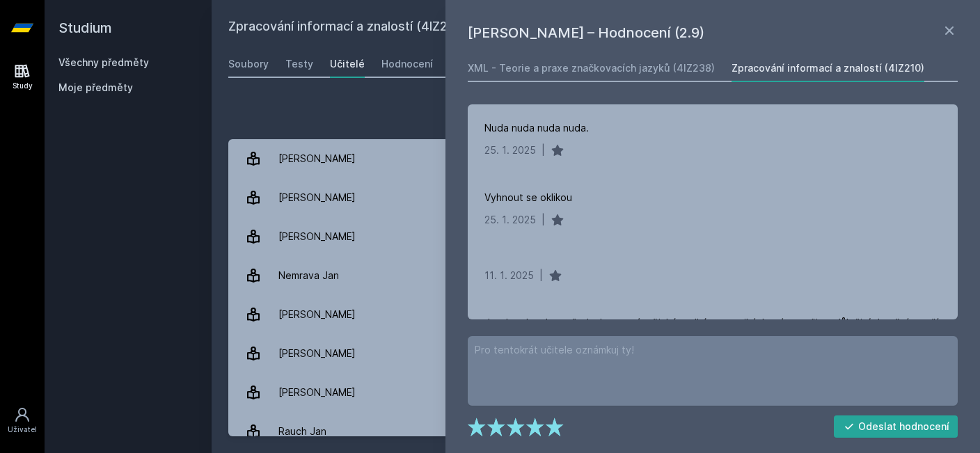  What do you see at coordinates (103, 62) in the screenshot?
I see `a: Všechny předměty` at bounding box center [103, 62].